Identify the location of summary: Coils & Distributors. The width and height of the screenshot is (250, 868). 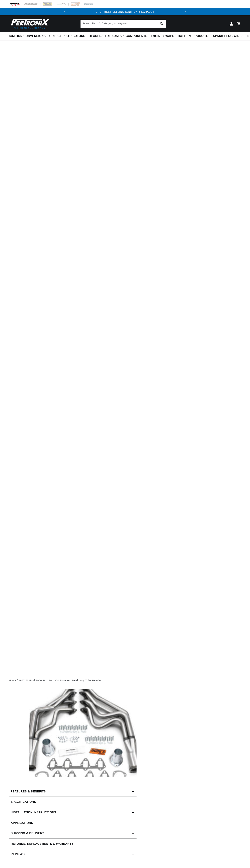
(67, 36).